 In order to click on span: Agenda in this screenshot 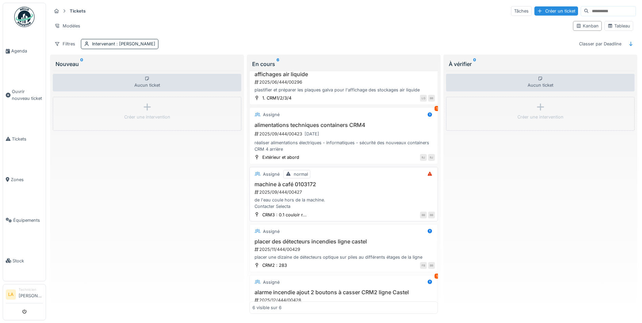, I will do `click(27, 51)`.